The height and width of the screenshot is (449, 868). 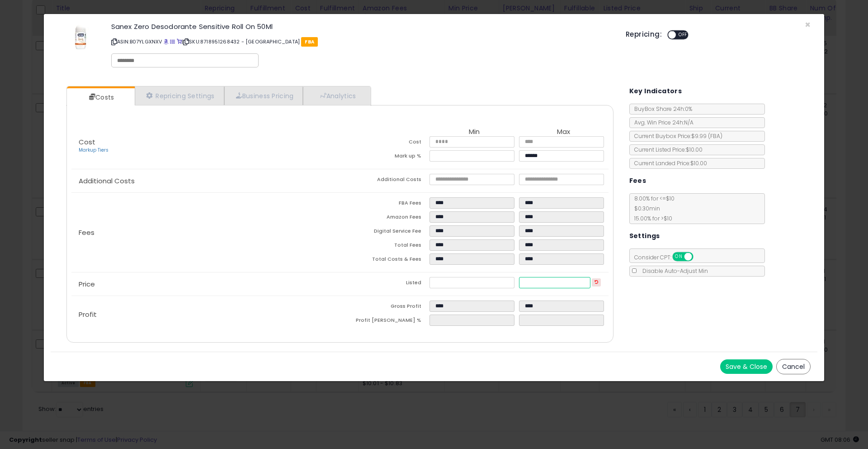 I want to click on td: Total Costs & Fees, so click(x=385, y=260).